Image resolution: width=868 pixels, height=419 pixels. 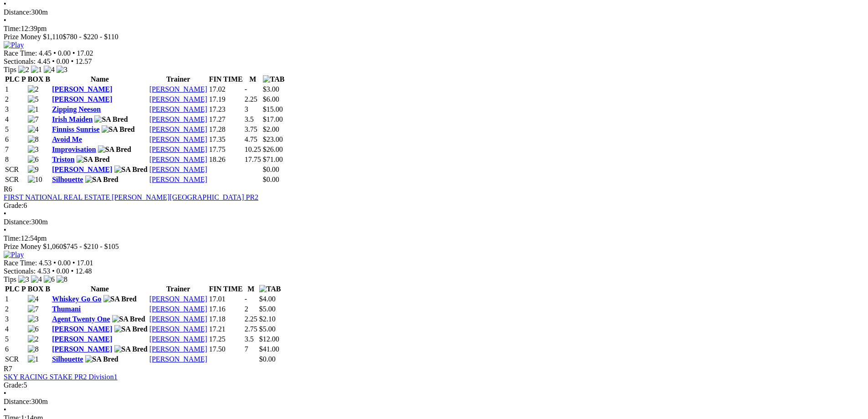 What do you see at coordinates (273, 139) in the screenshot?
I see `span: $23.00` at bounding box center [273, 139].